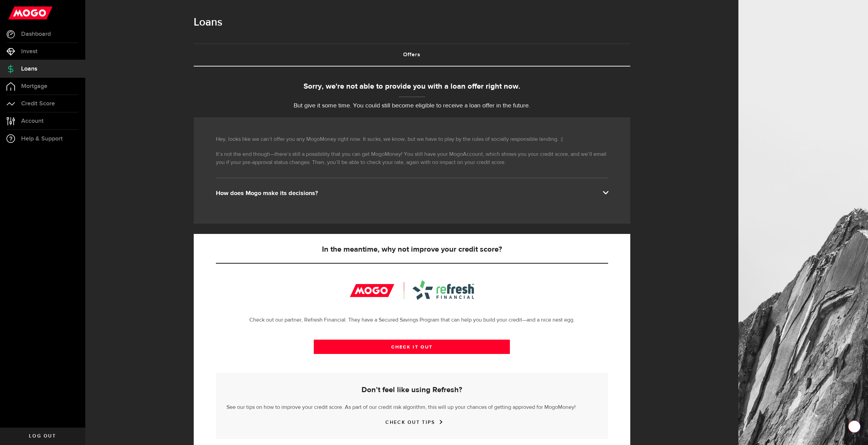 Image resolution: width=868 pixels, height=445 pixels. What do you see at coordinates (412, 250) in the screenshot?
I see `h5: In the meantime, why not improve your credit score?` at bounding box center [412, 250].